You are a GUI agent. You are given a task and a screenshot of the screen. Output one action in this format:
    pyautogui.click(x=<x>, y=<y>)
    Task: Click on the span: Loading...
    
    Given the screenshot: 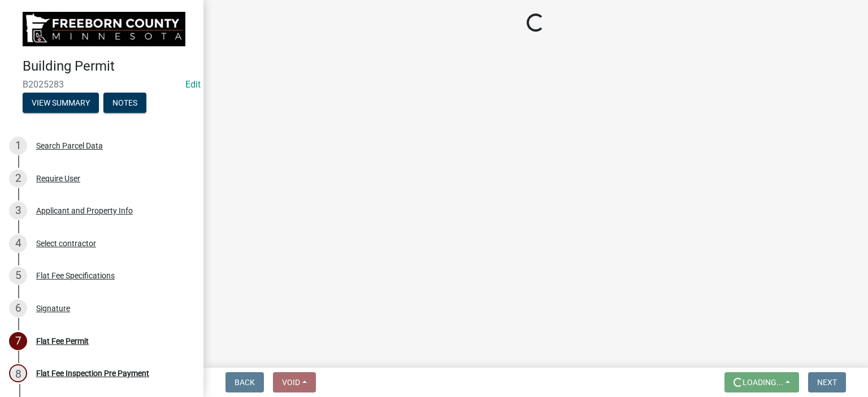 What is the action you would take?
    pyautogui.click(x=763, y=382)
    